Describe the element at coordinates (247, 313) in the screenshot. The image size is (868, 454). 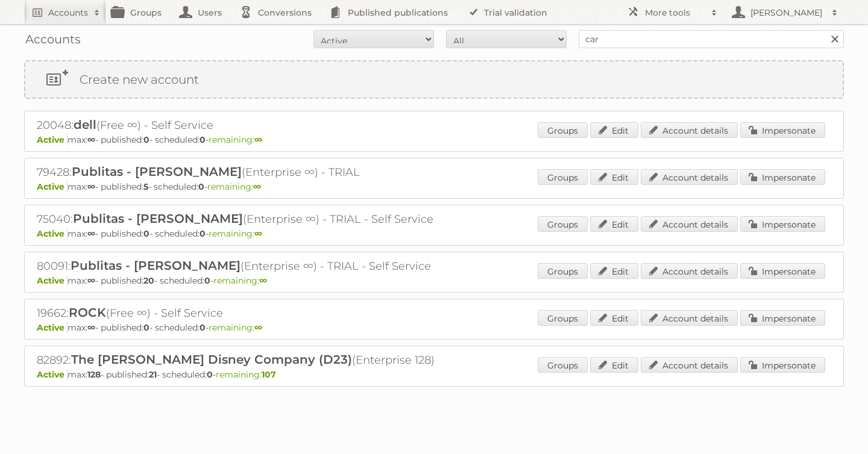
I see `h2: 19662: (Free ∞) - Self Service` at that location.